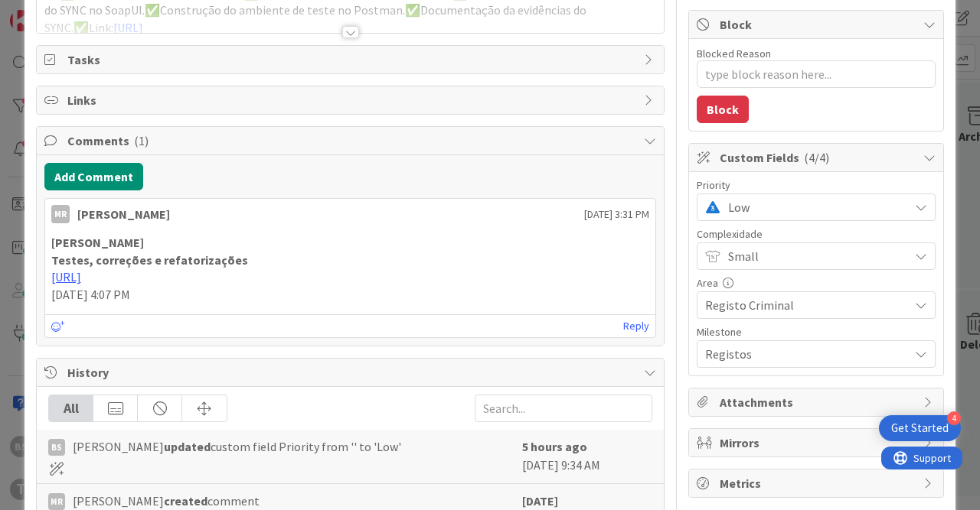  I want to click on span: Comments, so click(351, 141).